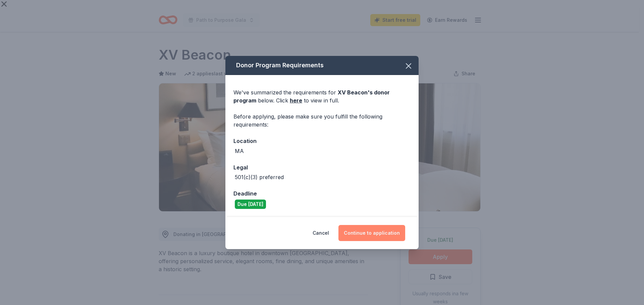  Describe the element at coordinates (322, 65) in the screenshot. I see `div: Donor Program Requirements` at that location.